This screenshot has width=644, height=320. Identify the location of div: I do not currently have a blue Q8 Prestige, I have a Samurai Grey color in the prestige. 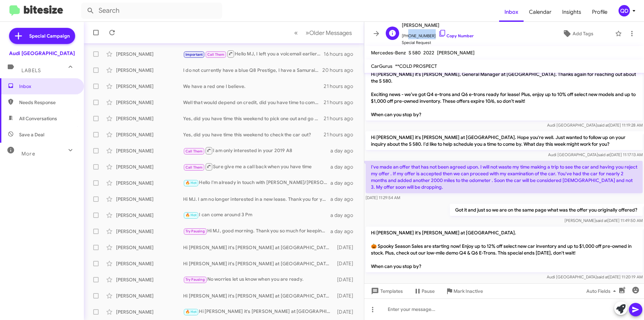
(253, 70).